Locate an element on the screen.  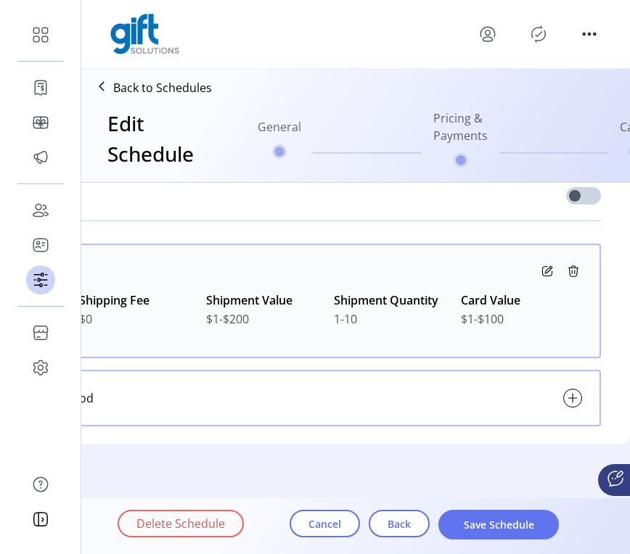
label: Shipping Fee is located at coordinates (139, 300).